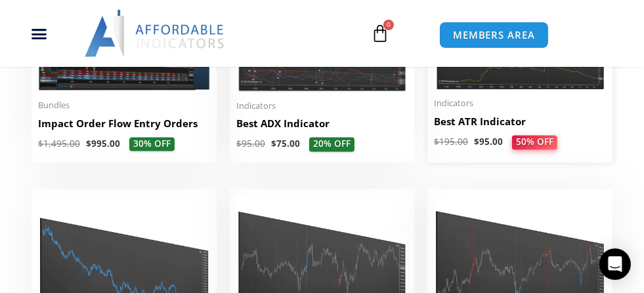 This screenshot has width=644, height=293. What do you see at coordinates (124, 105) in the screenshot?
I see `span: Bundles` at bounding box center [124, 105].